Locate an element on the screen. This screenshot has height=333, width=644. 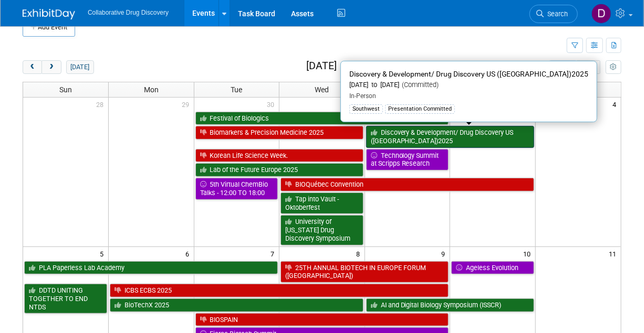
a: Korean Life Science Week. is located at coordinates (279, 156).